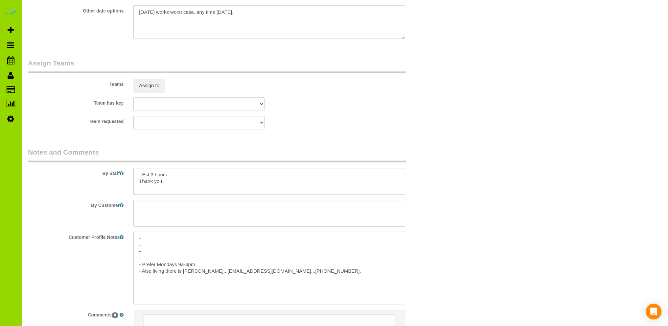 The height and width of the screenshot is (326, 668). Describe the element at coordinates (76, 236) in the screenshot. I see `label: Customer Profile Notes` at that location.